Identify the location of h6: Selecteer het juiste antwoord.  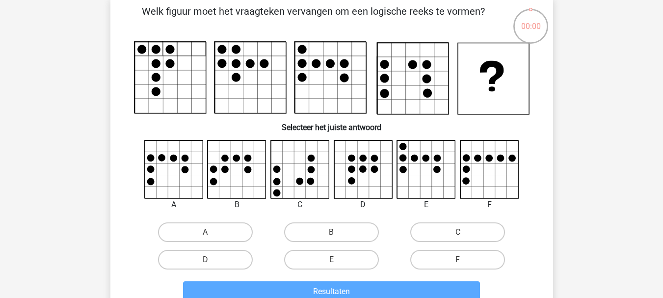
(332, 123).